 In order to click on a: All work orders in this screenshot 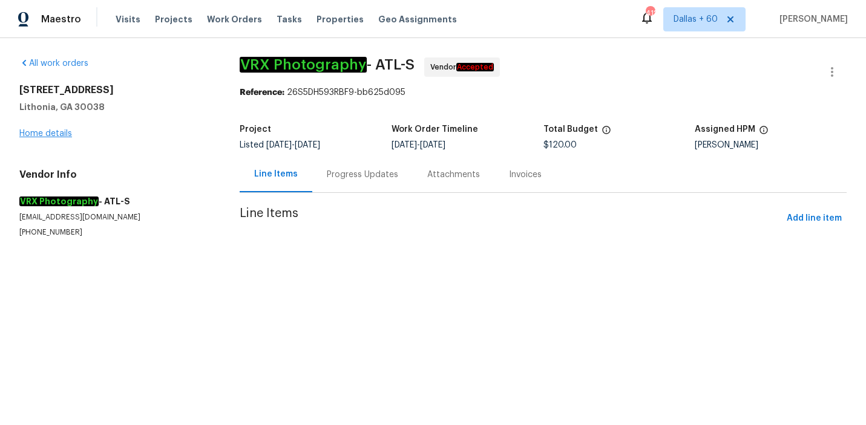, I will do `click(54, 64)`.